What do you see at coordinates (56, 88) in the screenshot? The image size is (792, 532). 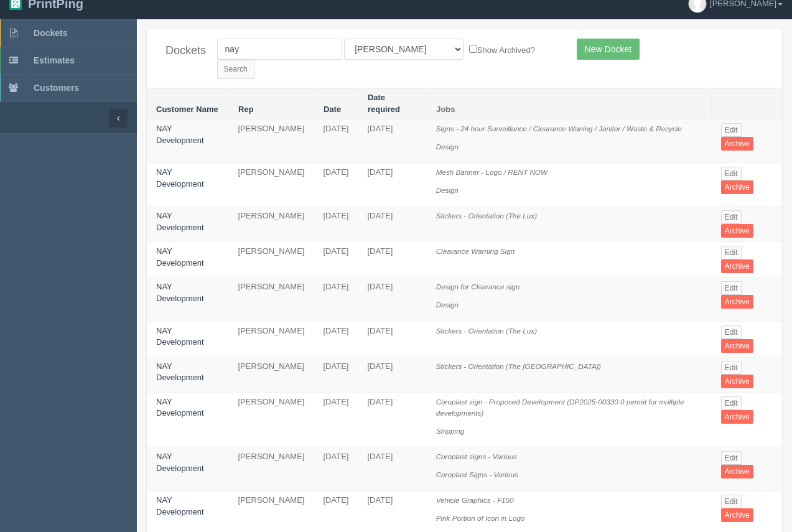 I see `span: Customers` at bounding box center [56, 88].